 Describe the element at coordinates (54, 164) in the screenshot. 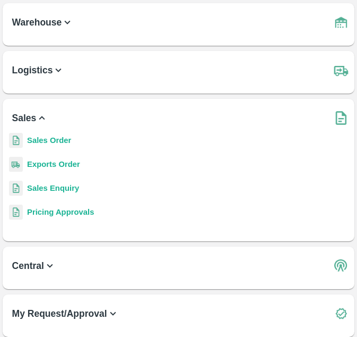

I see `a: Exports Order` at that location.